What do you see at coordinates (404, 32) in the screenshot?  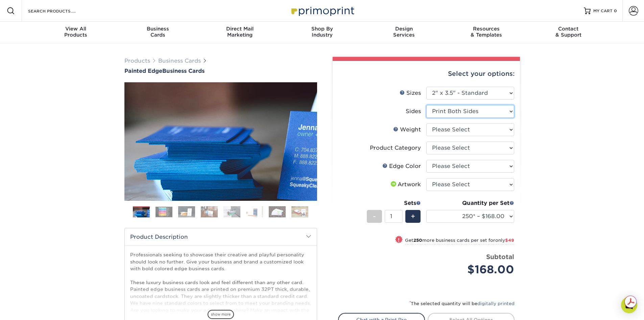 I see `a: DesignServices` at bounding box center [404, 32].